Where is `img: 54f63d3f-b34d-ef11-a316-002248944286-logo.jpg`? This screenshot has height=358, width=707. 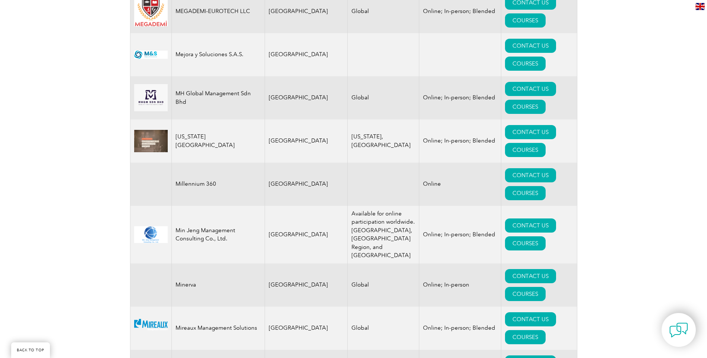
img: 54f63d3f-b34d-ef11-a316-002248944286-logo.jpg is located at coordinates (151, 98).